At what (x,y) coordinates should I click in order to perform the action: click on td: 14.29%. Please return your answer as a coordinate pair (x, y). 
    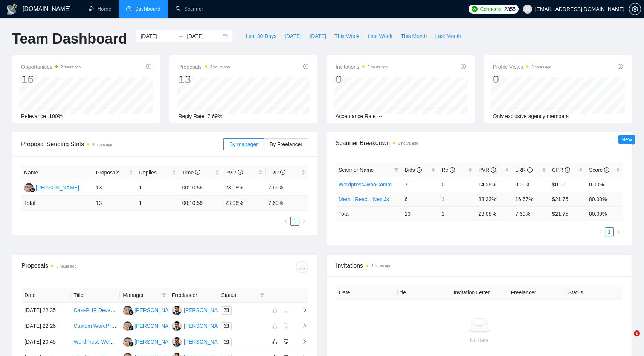
    Looking at the image, I should click on (494, 185).